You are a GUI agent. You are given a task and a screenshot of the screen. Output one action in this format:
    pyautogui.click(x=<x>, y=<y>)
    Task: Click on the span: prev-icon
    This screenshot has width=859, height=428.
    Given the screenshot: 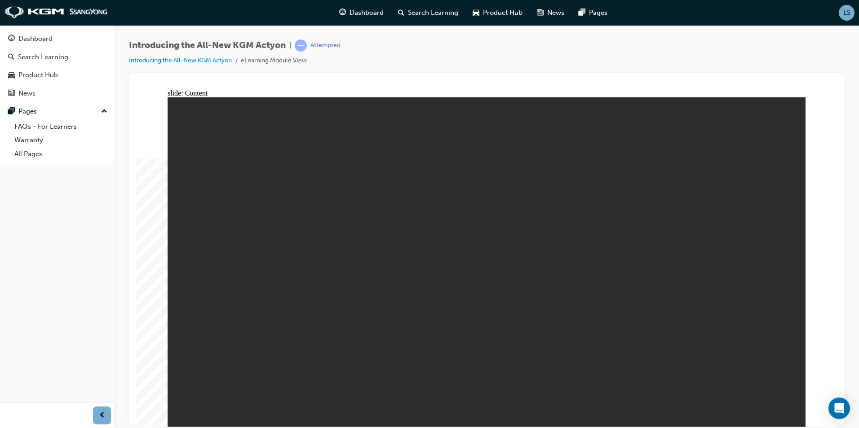 What is the action you would take?
    pyautogui.click(x=102, y=416)
    